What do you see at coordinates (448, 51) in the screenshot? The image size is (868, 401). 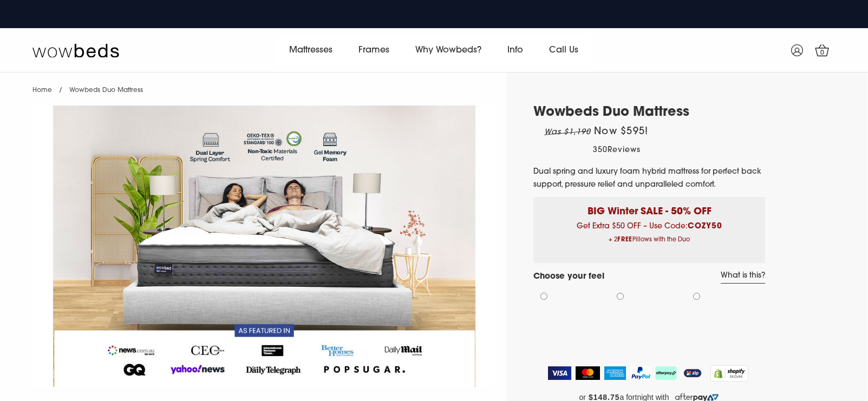 I see `a: Why Wowbeds?` at bounding box center [448, 51].